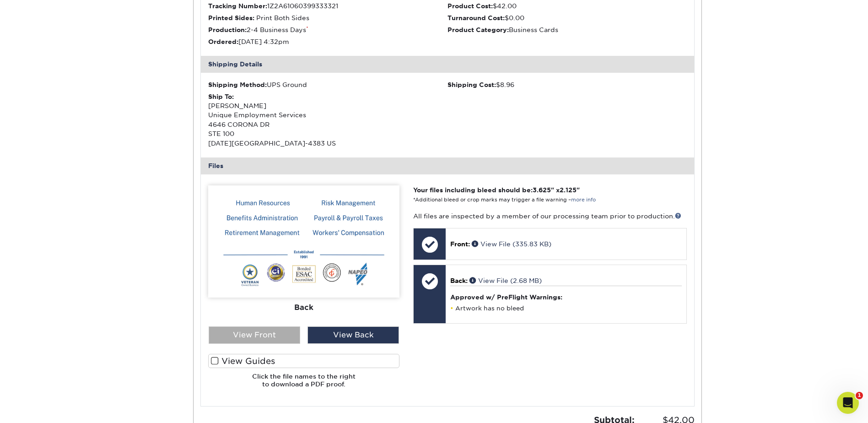  Describe the element at coordinates (447, 64) in the screenshot. I see `div: Shipping Details` at that location.